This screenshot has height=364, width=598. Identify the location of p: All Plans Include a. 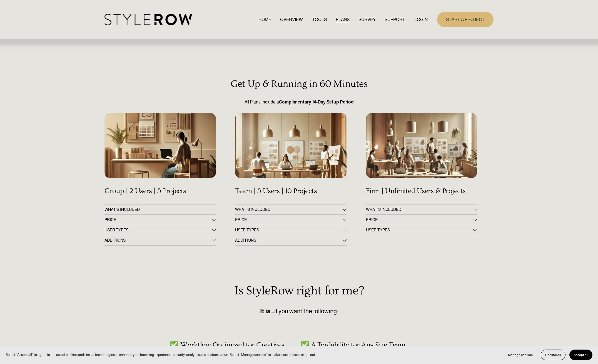
(299, 102).